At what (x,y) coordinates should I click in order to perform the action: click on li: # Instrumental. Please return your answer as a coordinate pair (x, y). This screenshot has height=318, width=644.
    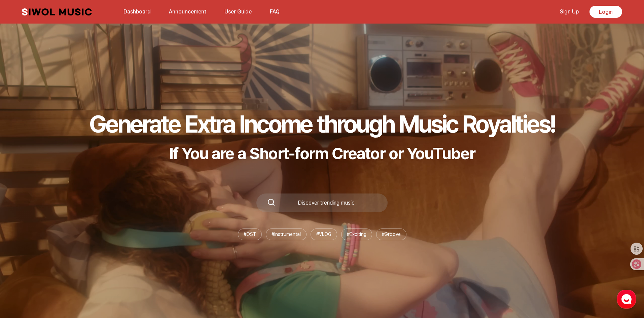
    Looking at the image, I should click on (286, 235).